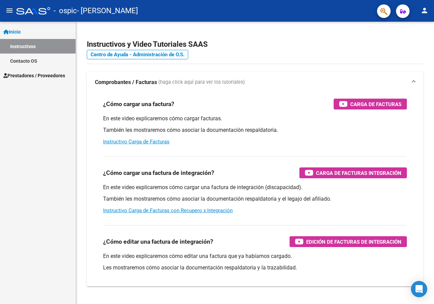 This screenshot has height=304, width=434. Describe the element at coordinates (255, 268) in the screenshot. I see `p: Les mostraremos cómo asociar la documentación respaldatoria y la trazabilidad.` at that location.